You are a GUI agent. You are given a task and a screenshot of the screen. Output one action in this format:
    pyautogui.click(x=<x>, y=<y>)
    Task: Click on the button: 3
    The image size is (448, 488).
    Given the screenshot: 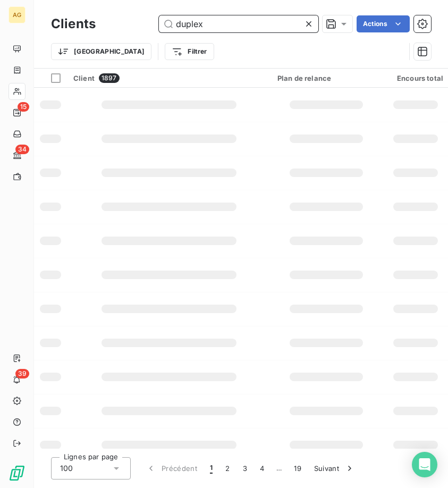 What is the action you would take?
    pyautogui.click(x=245, y=469)
    